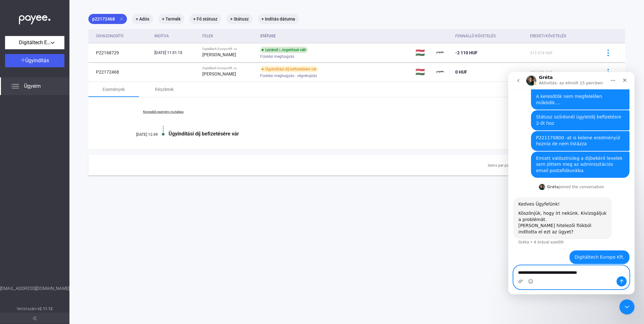 The width and height of the screenshot is (644, 324). I want to click on div: Kedves Ügyfelünk!, so click(55, 133).